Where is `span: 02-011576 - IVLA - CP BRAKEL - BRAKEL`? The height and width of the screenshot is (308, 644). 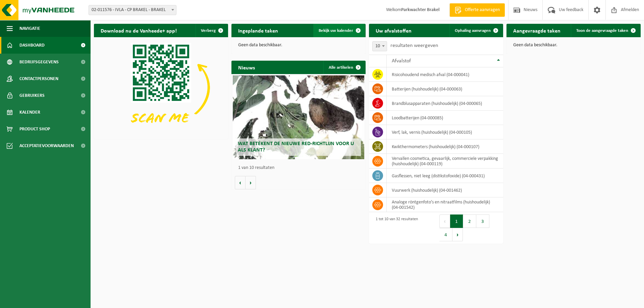
span: 02-011576 - IVLA - CP BRAKEL - BRAKEL is located at coordinates (133, 10).